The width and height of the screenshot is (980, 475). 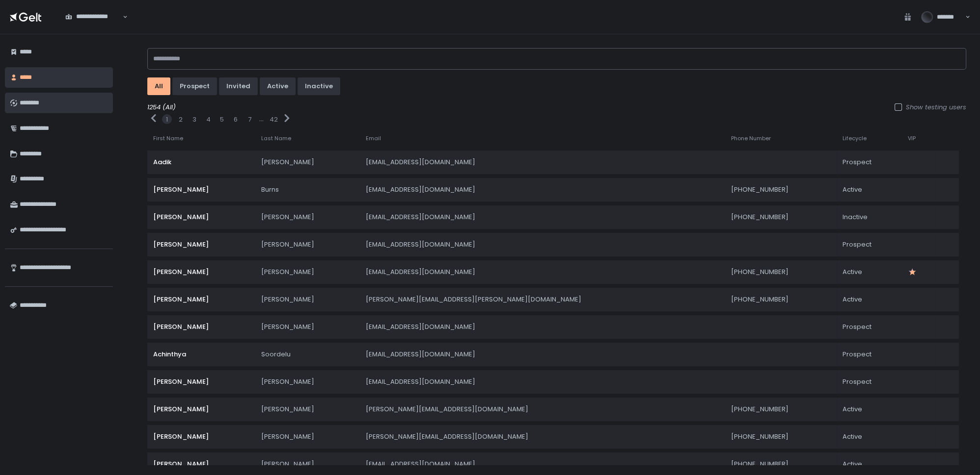 I want to click on div: 5, so click(x=222, y=119).